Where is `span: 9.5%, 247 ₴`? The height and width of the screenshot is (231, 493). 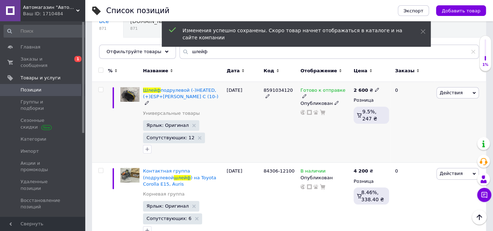
span: 9.5%, 247 ₴ is located at coordinates (369, 115).